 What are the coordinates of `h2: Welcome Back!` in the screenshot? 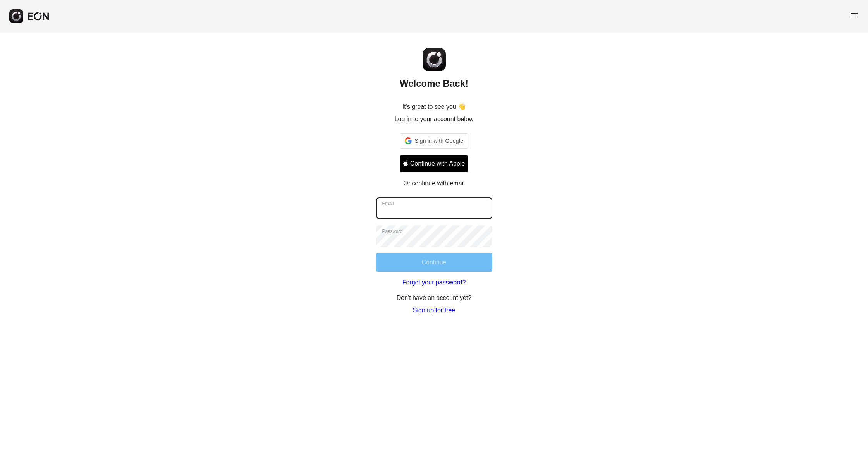 It's located at (434, 83).